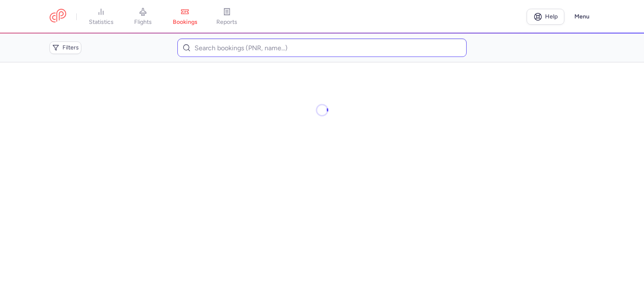  What do you see at coordinates (101, 22) in the screenshot?
I see `span: statistics` at bounding box center [101, 22].